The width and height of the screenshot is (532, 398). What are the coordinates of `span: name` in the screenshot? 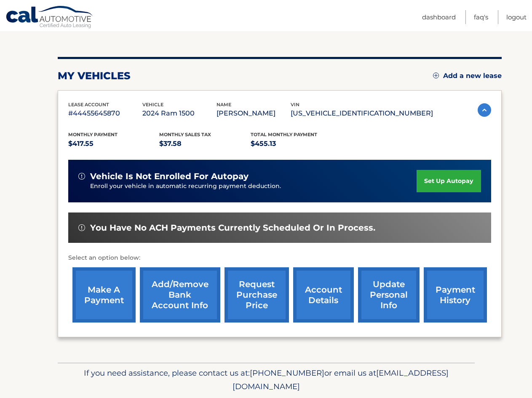 It's located at (224, 105).